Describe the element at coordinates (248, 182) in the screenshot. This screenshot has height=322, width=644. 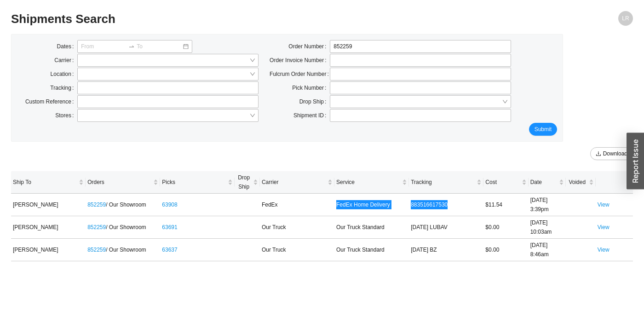
I see `th: Drop Ship sortable` at that location.